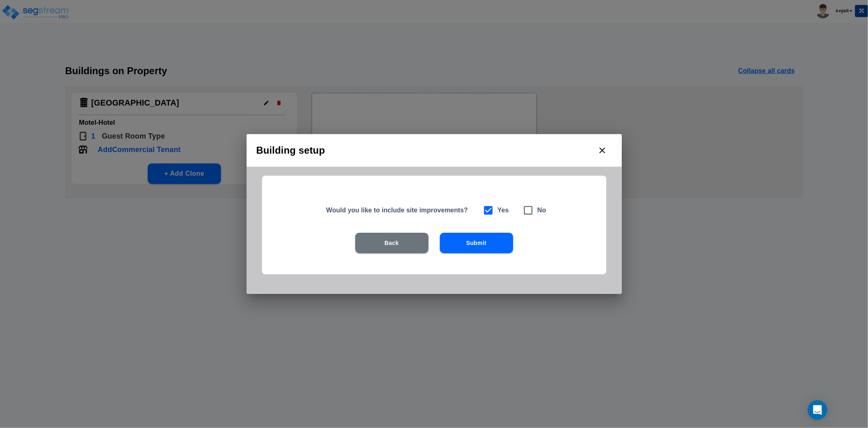 The width and height of the screenshot is (868, 428). What do you see at coordinates (435, 150) in the screenshot?
I see `h2: Building setup` at bounding box center [435, 150].